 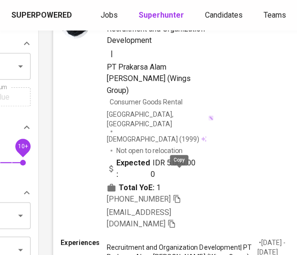 I want to click on span: Recruitment and Organization Development, so click(x=156, y=34).